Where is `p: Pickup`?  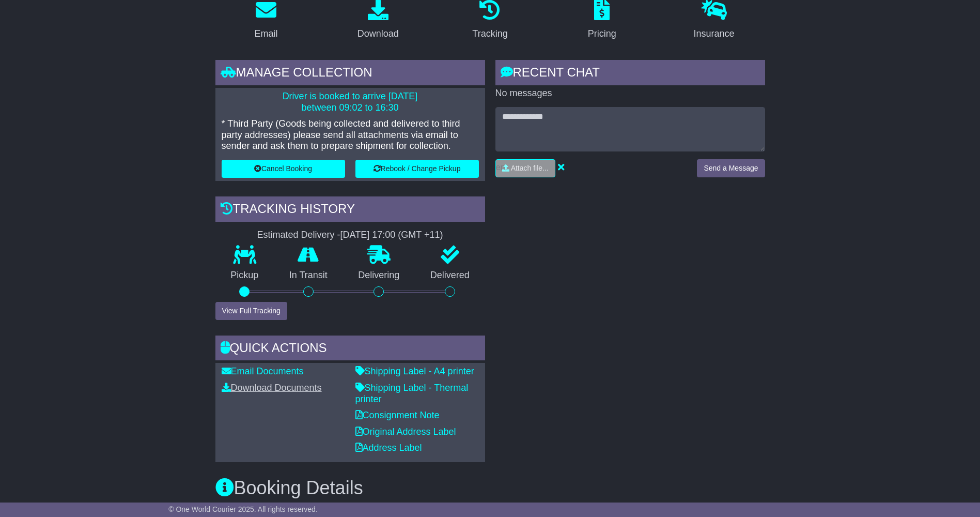 p: Pickup is located at coordinates (245, 275).